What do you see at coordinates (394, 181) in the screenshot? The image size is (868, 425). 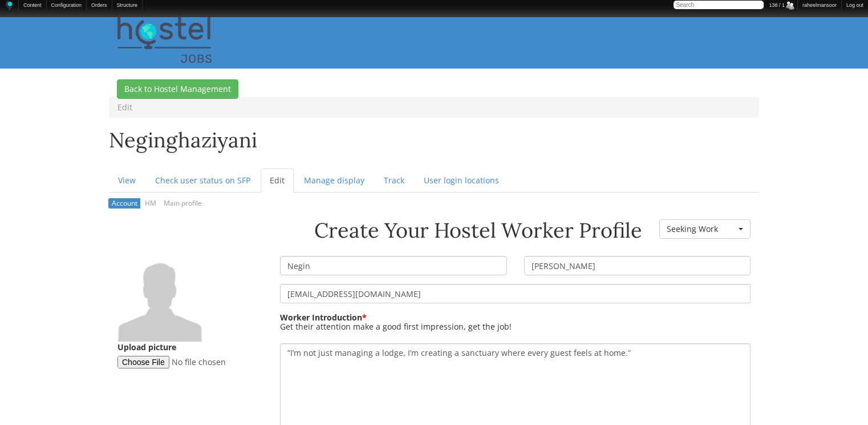 I see `a: Track` at bounding box center [394, 181].